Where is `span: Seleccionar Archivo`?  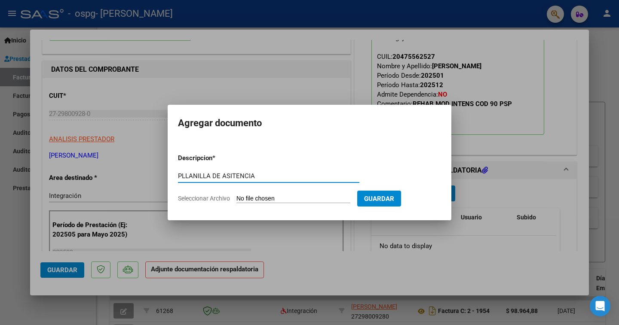 span: Seleccionar Archivo is located at coordinates (204, 199).